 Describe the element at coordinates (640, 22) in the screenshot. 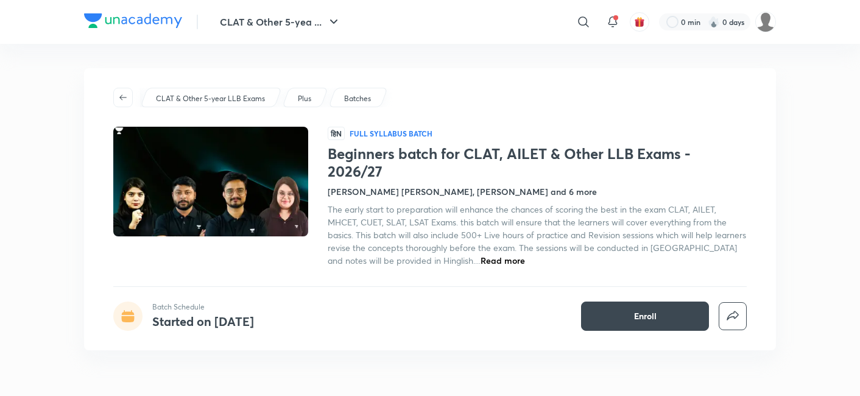

I see `img: avatar` at that location.